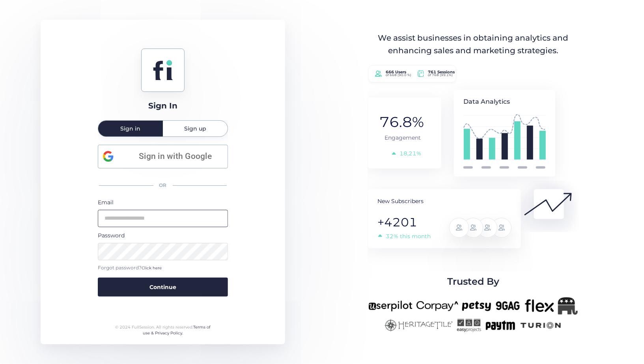 The width and height of the screenshot is (644, 364). What do you see at coordinates (440, 75) in the screenshot?
I see `tspan: of 768 (99.1%)` at bounding box center [440, 75].